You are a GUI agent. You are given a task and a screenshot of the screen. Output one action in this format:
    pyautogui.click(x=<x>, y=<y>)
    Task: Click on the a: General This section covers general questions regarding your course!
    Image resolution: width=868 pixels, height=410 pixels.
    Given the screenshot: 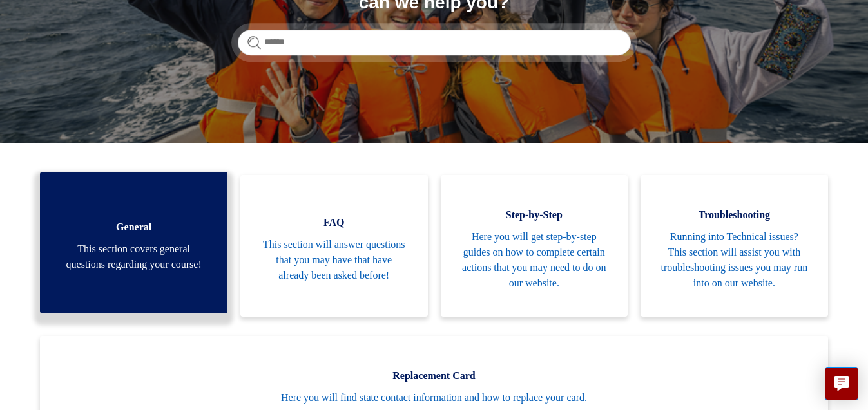 What is the action you would take?
    pyautogui.click(x=133, y=242)
    